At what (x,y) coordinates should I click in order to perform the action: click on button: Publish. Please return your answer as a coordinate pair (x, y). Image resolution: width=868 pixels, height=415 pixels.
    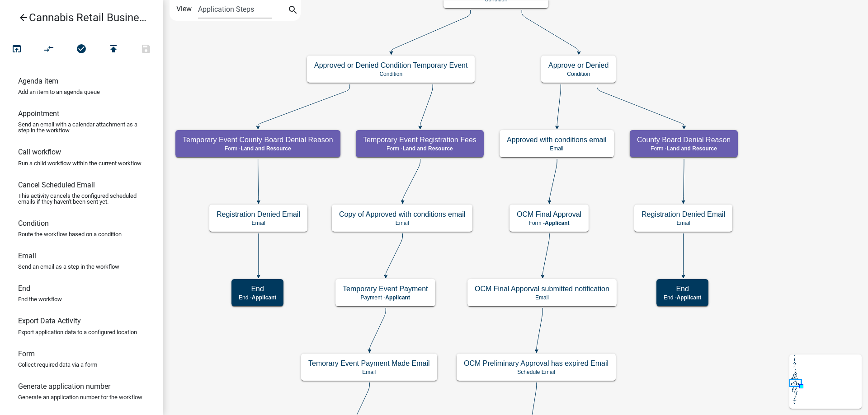
    Looking at the image, I should click on (113, 49).